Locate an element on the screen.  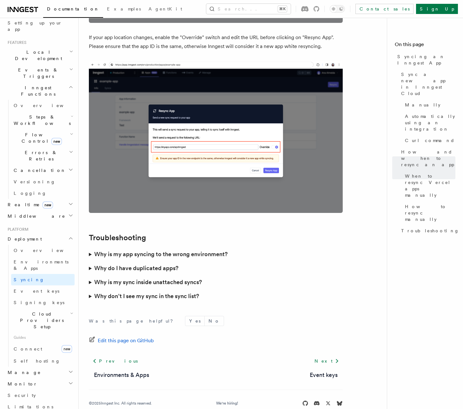
summary: Why is my app syncing to the wrong environment? is located at coordinates (216, 254).